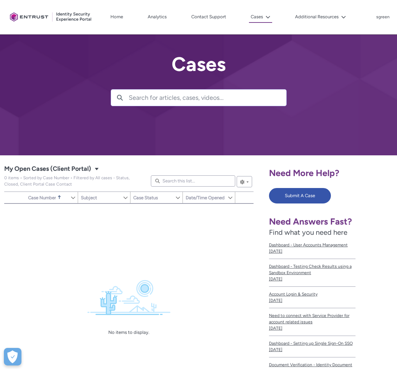  I want to click on a: Analytics, opens in new tab, so click(157, 17).